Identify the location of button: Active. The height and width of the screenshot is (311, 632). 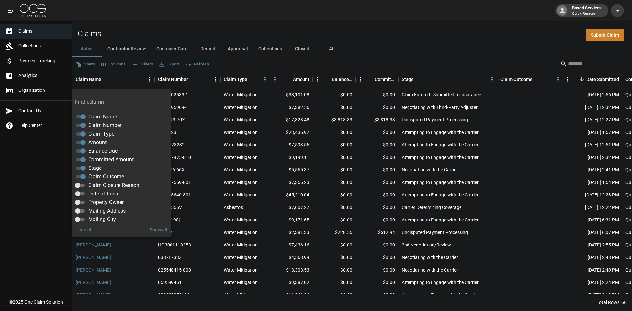
(87, 49).